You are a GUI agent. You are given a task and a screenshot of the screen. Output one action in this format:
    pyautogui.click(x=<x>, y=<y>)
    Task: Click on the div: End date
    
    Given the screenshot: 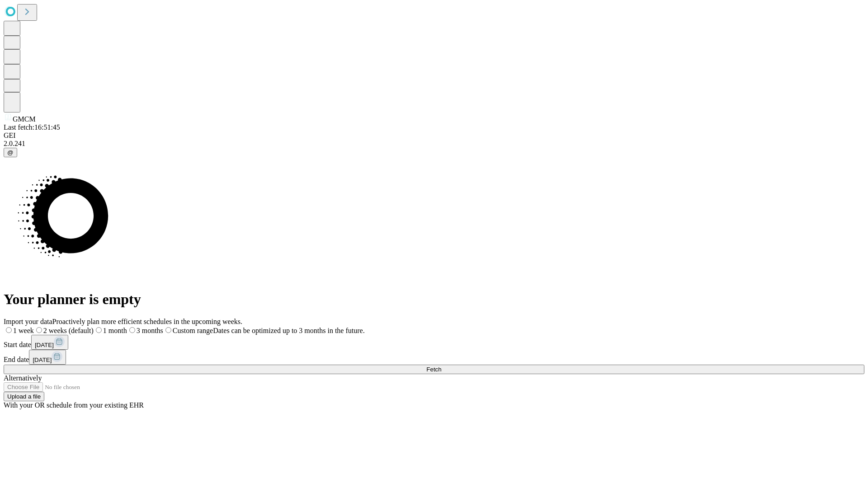 What is the action you would take?
    pyautogui.click(x=434, y=357)
    